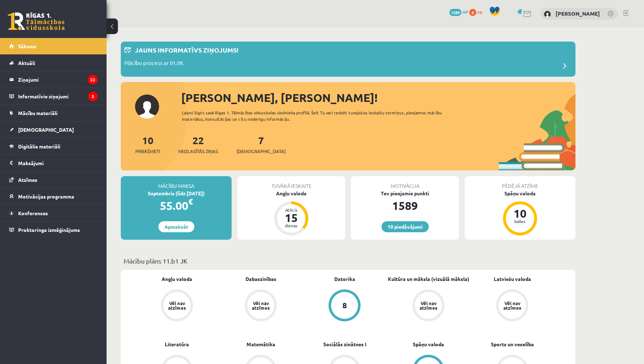 This screenshot has height=364, width=644. Describe the element at coordinates (348, 59) in the screenshot. I see `a: Jauns informatīvs ziņojums! Mācību process ar 01.09.` at that location.